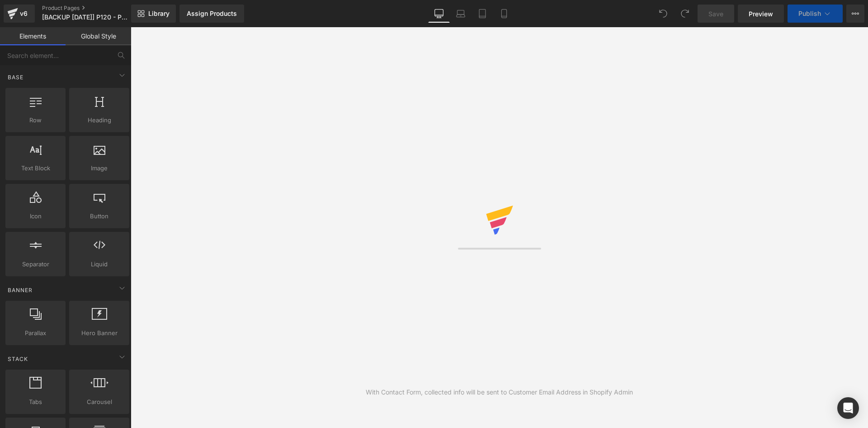 The width and height of the screenshot is (868, 428). What do you see at coordinates (153, 14) in the screenshot?
I see `a: New Library` at bounding box center [153, 14].